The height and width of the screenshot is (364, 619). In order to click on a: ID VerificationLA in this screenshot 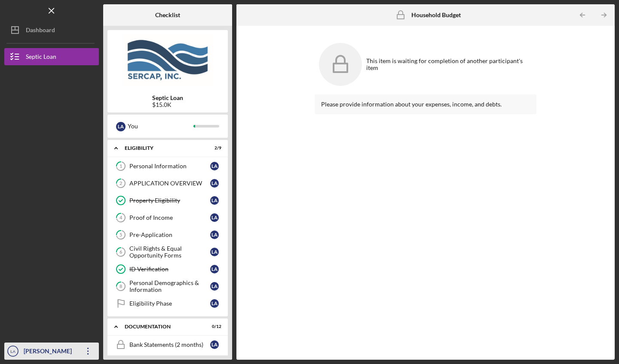, I will do `click(168, 269)`.